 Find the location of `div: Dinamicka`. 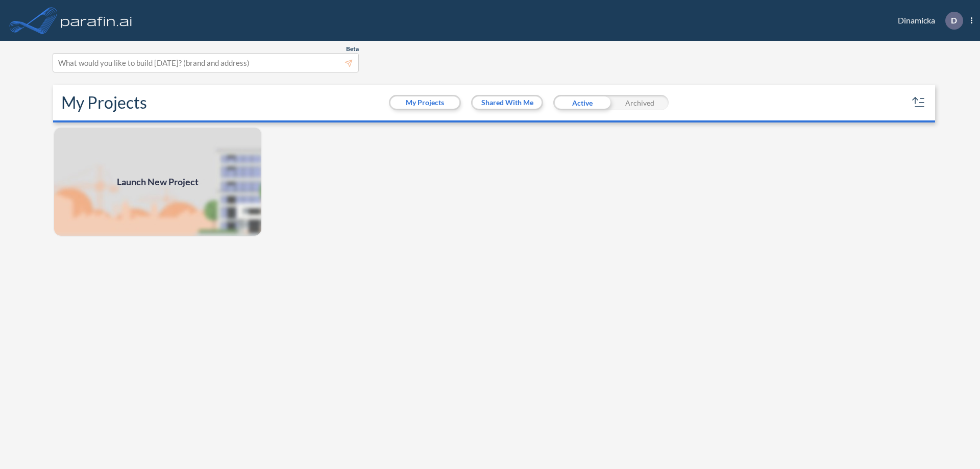

div: Dinamicka is located at coordinates (928, 20).